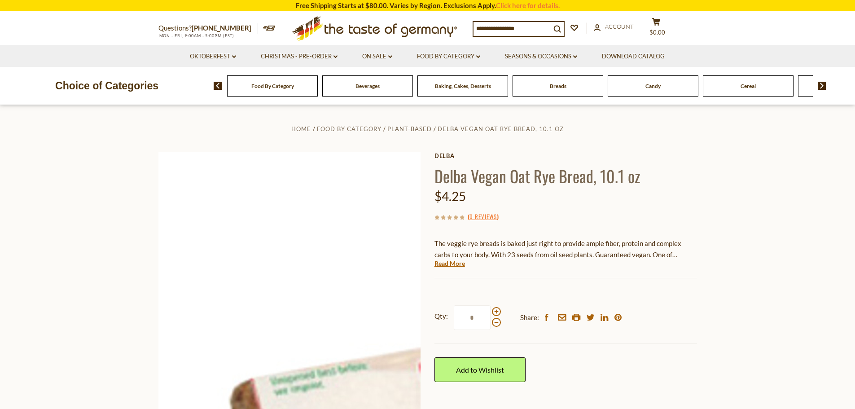 The width and height of the screenshot is (855, 409). I want to click on a: Delba Vegan Oat Rye Bread, 10.1 oz, so click(501, 129).